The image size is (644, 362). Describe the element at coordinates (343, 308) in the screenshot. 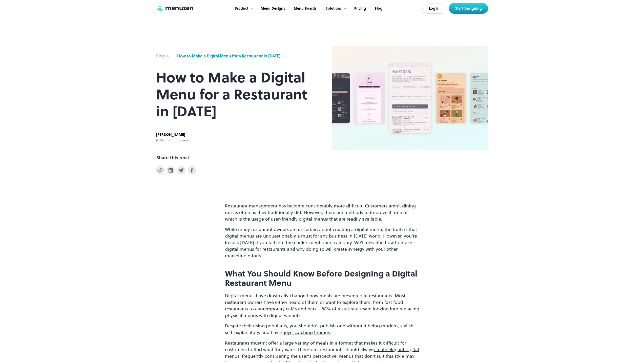

I see `a: 88% of restaurateurs` at that location.